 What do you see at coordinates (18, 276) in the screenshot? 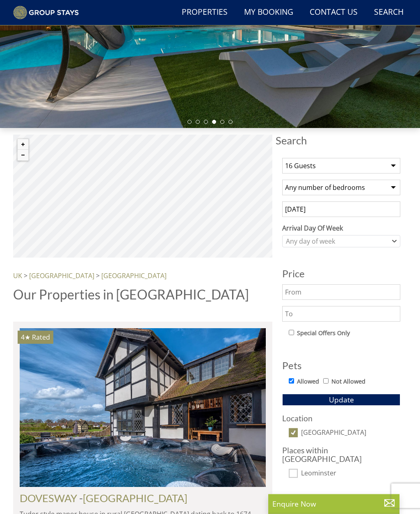
I see `a: UK` at bounding box center [18, 276].